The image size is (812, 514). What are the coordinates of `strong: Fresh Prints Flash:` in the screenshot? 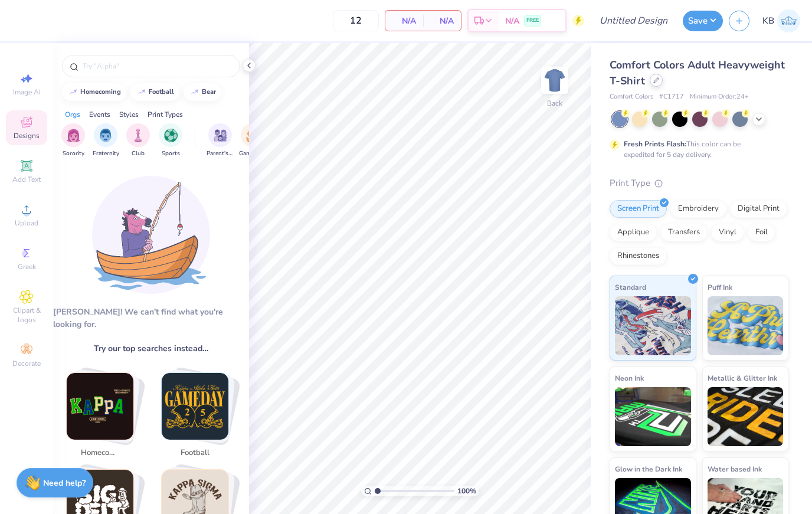 It's located at (655, 144).